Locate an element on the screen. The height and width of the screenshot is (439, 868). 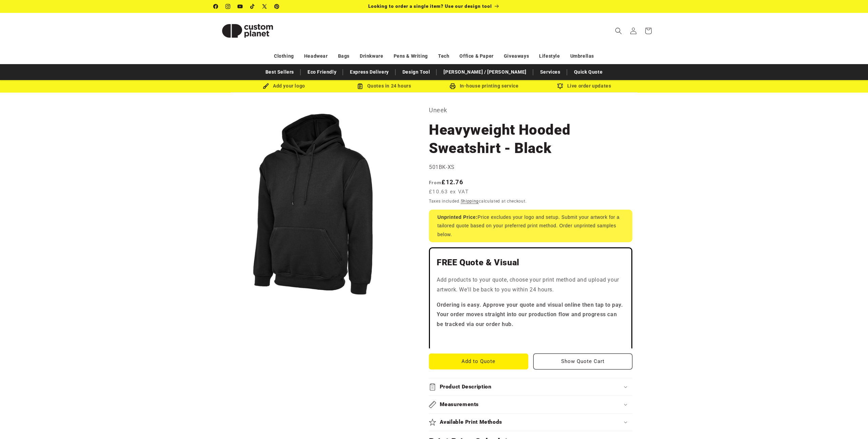
p: Add products to your quote, choose your print method and upload your artwork. We'll be back to yo... is located at coordinates (531, 285).